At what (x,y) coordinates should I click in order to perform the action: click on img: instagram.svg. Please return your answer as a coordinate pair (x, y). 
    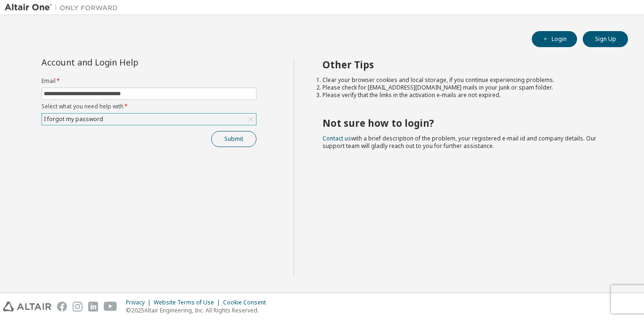
    Looking at the image, I should click on (77, 306).